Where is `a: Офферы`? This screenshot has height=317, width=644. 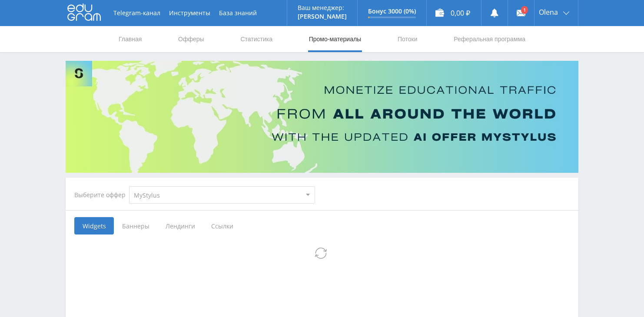 a: Офферы is located at coordinates (191, 39).